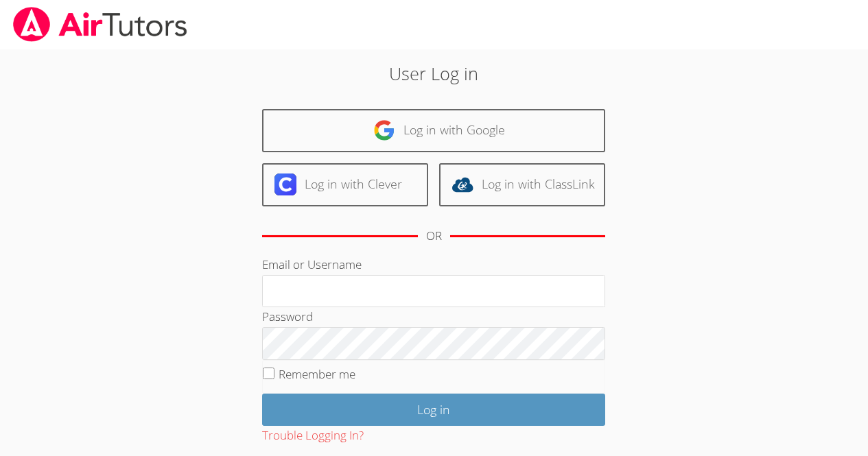 This screenshot has width=868, height=456. I want to click on img: clever-logo-6eab21bc6e7a338710f1a6ff85c0baf02591cd810cc4098c63d3a4b26e2feb20.svg, so click(286, 185).